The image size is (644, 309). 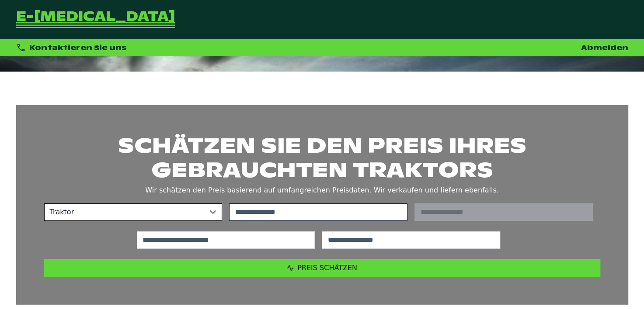 What do you see at coordinates (327, 267) in the screenshot?
I see `span: Preis schätzen` at bounding box center [327, 267].